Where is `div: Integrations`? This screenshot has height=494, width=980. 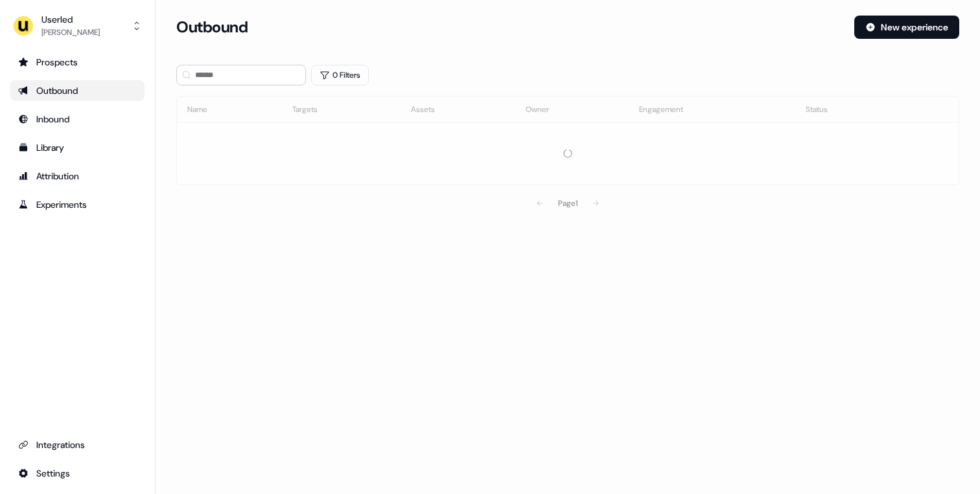 div: Integrations is located at coordinates (77, 445).